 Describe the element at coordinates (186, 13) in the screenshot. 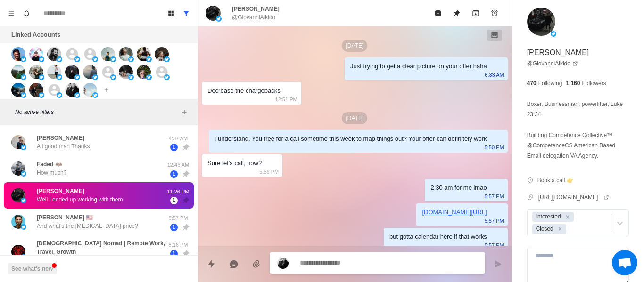

I see `button: Show all conversations` at that location.